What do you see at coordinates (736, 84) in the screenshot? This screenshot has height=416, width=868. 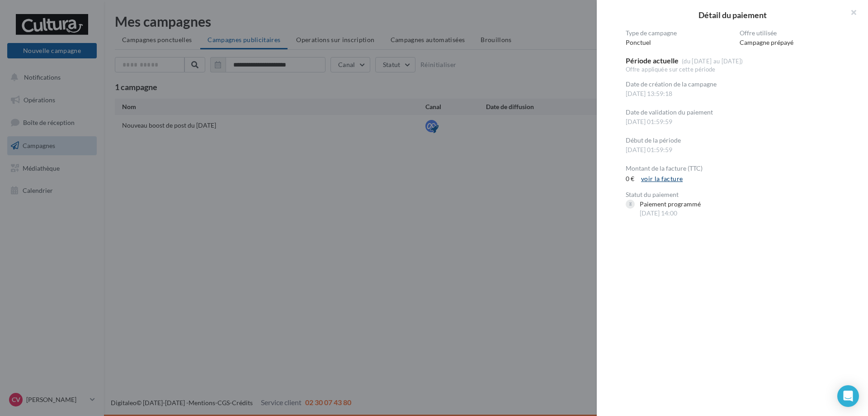 I see `div: Date de création de la campagne` at bounding box center [736, 84].